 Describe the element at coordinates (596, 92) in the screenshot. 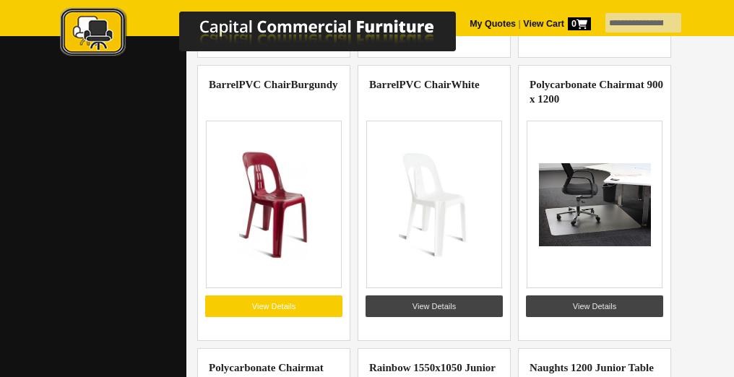

I see `a: Polycarbonate Chairmat 900 x 1200` at that location.